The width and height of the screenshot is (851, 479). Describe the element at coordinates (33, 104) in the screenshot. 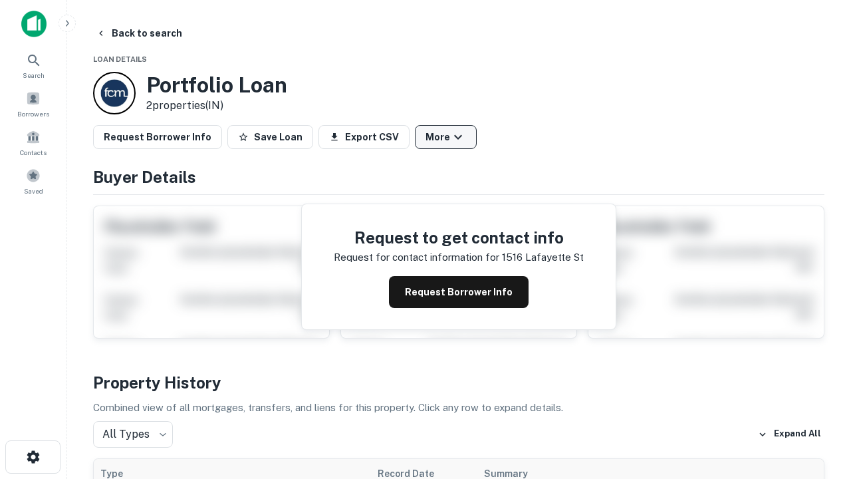

I see `div: Borrowers` at that location.